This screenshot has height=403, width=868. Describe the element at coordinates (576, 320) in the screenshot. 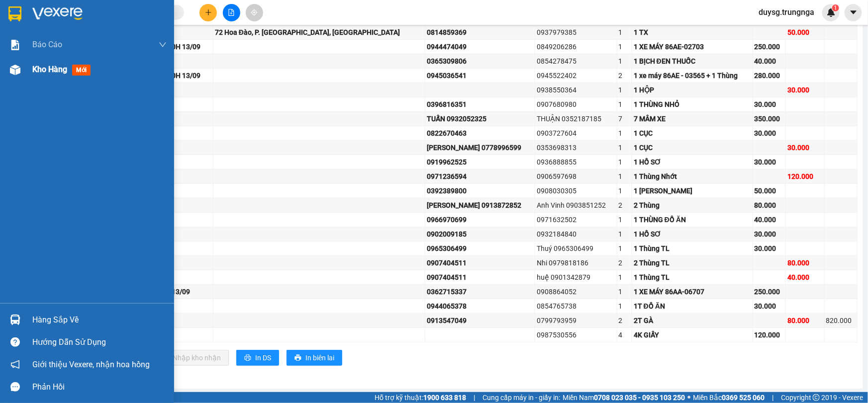

I see `div: 0799793959` at that location.